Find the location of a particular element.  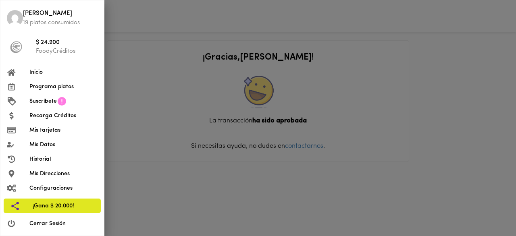

span: Cerrar Sesión is located at coordinates (63, 224).